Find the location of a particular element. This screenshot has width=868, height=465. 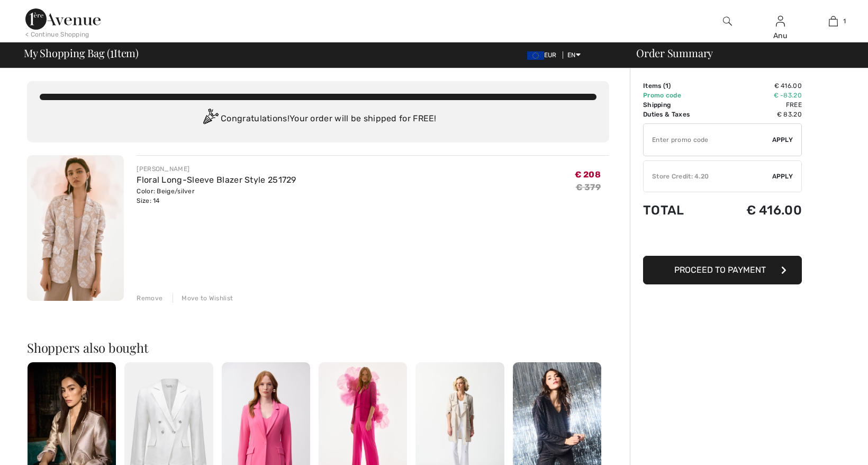

h2: Shoppers also bought is located at coordinates (318, 347).